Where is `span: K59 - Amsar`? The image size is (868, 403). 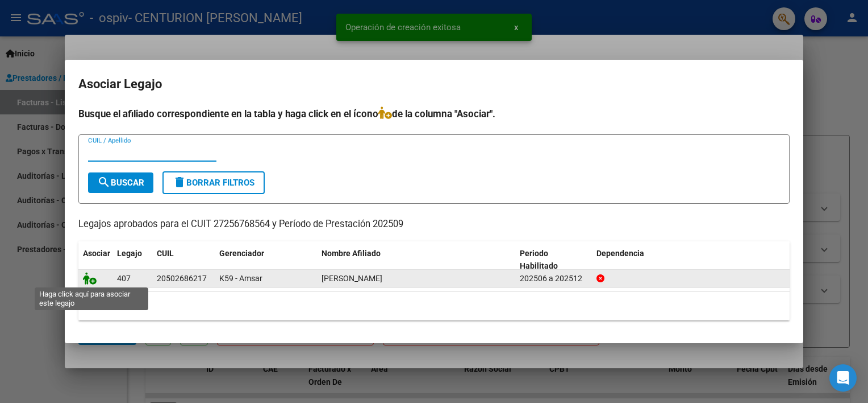 span: K59 - Amsar is located at coordinates (241, 278).